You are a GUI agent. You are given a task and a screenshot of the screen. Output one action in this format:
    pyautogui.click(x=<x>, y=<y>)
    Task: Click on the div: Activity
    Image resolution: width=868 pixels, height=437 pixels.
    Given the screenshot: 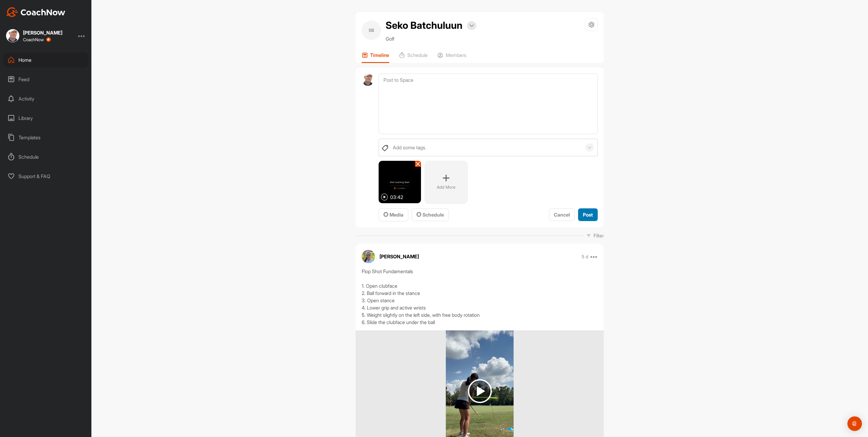 What is the action you would take?
    pyautogui.click(x=46, y=99)
    